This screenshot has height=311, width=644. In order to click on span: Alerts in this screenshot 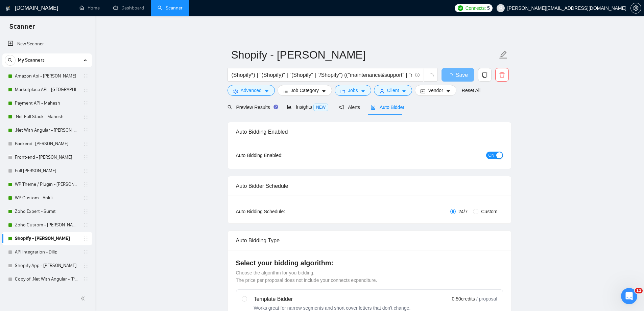, I will do `click(349, 107)`.